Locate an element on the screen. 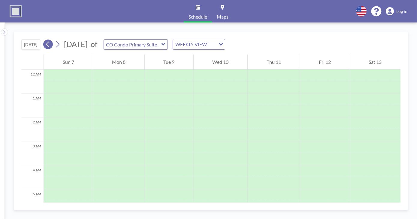 This screenshot has height=219, width=417. div: 3 AM is located at coordinates (32, 154).